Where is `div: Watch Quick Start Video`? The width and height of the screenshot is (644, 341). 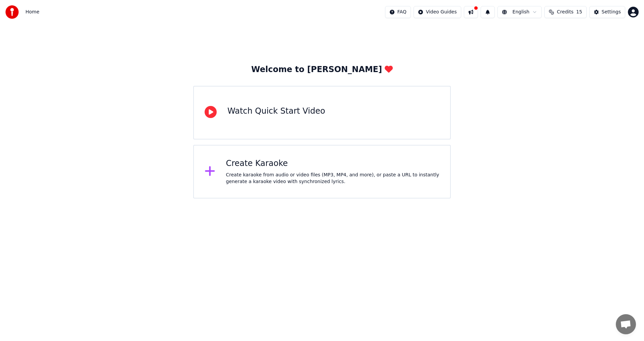 div: Watch Quick Start Video is located at coordinates (276, 111).